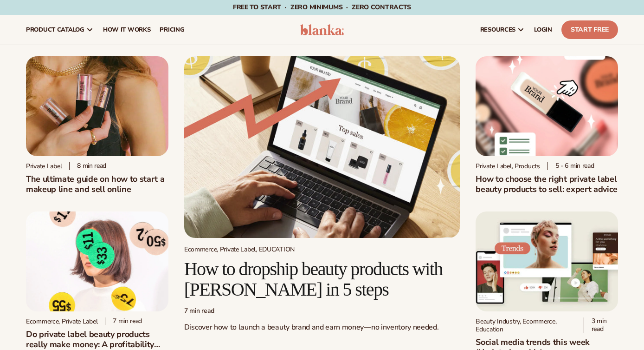 The image size is (644, 350). Describe the element at coordinates (43, 166) in the screenshot. I see `div: Private label` at that location.